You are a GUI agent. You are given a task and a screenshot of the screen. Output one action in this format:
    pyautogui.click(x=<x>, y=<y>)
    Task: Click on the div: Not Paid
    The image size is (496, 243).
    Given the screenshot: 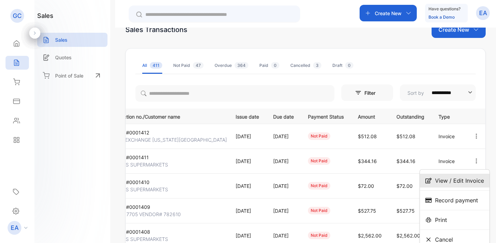 What is the action you would take?
    pyautogui.click(x=188, y=65)
    